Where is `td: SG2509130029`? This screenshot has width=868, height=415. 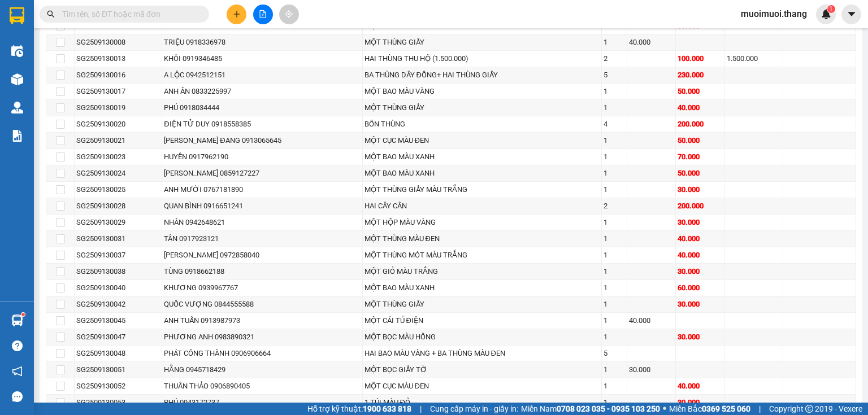 td: SG2509130029 is located at coordinates (118, 222).